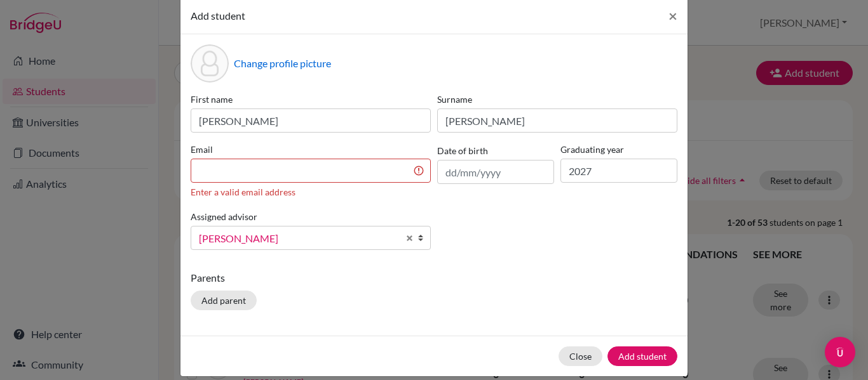 The width and height of the screenshot is (868, 380). Describe the element at coordinates (311, 99) in the screenshot. I see `label: First name` at that location.